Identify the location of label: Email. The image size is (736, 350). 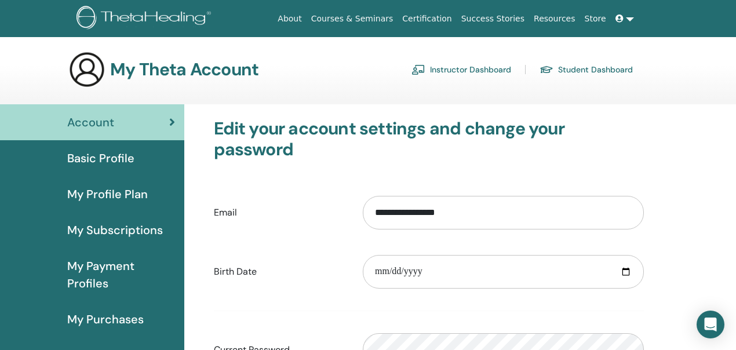
(279, 213).